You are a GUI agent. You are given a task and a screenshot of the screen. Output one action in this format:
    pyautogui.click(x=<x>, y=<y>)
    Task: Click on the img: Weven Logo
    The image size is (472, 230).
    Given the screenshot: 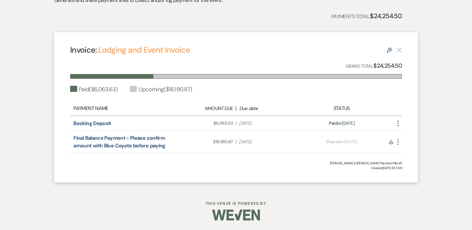 What is the action you would take?
    pyautogui.click(x=236, y=215)
    